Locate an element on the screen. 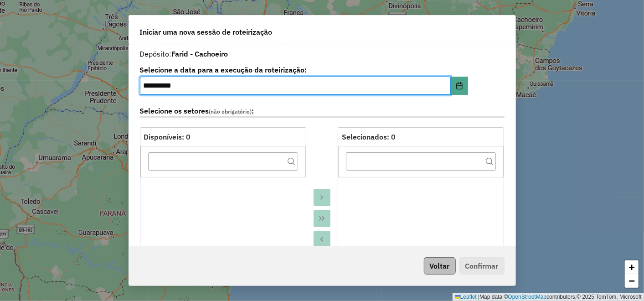  div: Map data © contributors,© 2025 TomTom, Microsoft is located at coordinates (549, 297).